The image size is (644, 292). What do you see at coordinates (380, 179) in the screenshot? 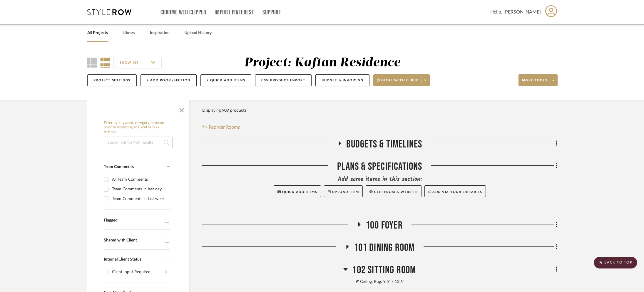
I see `div: Add some items in this section:` at bounding box center [380, 179].